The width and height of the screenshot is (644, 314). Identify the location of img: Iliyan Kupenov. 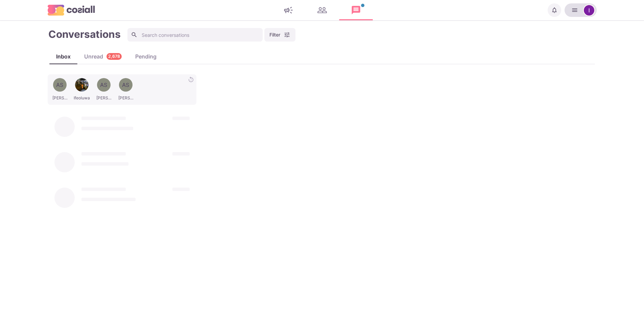
(589, 10).